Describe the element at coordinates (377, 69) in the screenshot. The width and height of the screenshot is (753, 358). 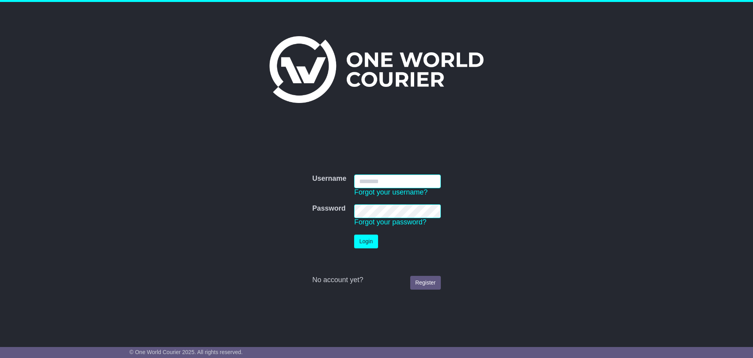
I see `img: One World` at that location.